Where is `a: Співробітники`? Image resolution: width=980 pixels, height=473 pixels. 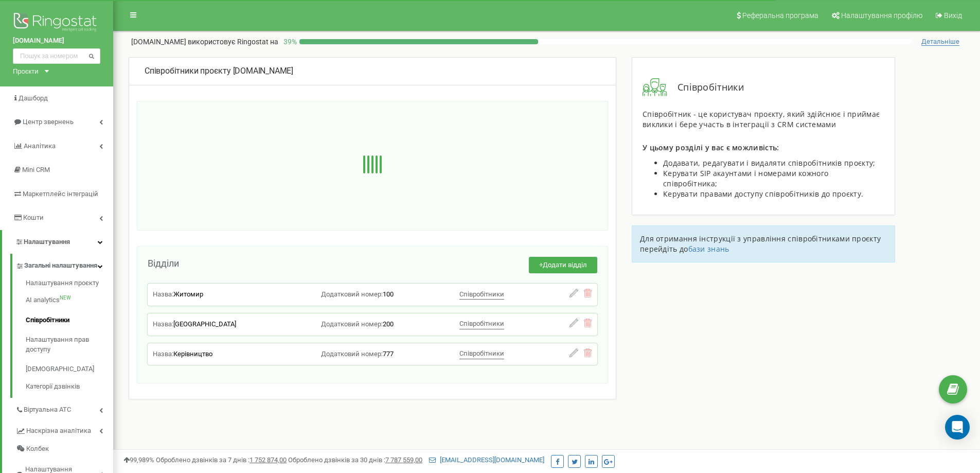
a: Співробітники is located at coordinates (70, 320).